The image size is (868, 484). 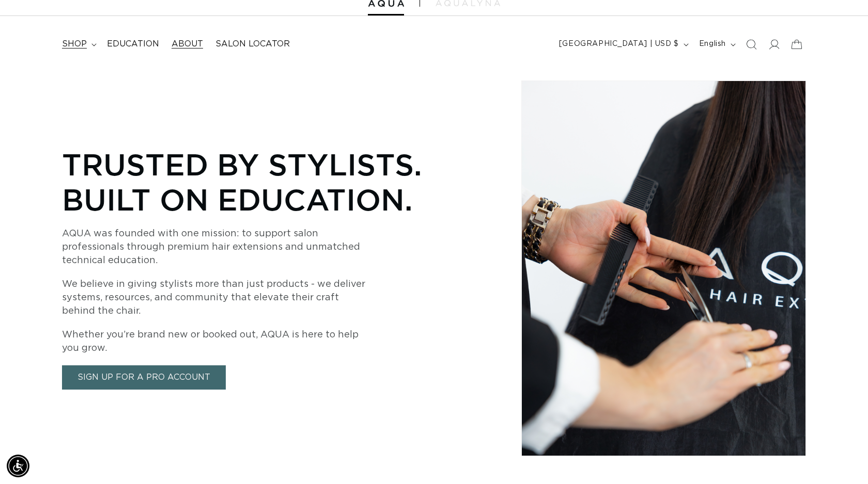 What do you see at coordinates (217, 298) in the screenshot?
I see `p: We believe in giving stylists more than just products - we deliver systems, resources, and commun...` at bounding box center [217, 298].